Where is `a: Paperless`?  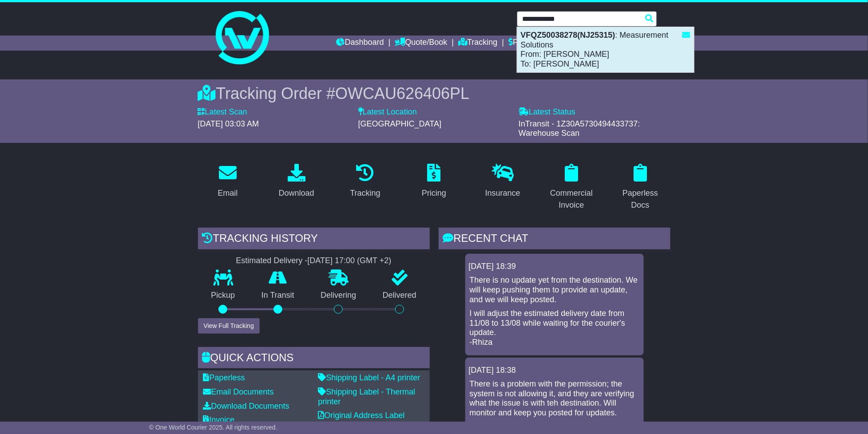 a: Paperless is located at coordinates (224, 378).